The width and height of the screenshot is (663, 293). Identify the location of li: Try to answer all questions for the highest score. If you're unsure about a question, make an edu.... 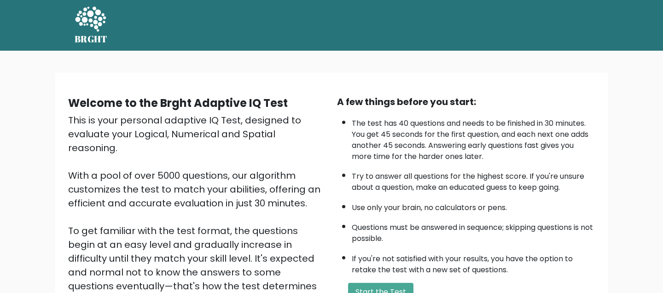
(474, 180).